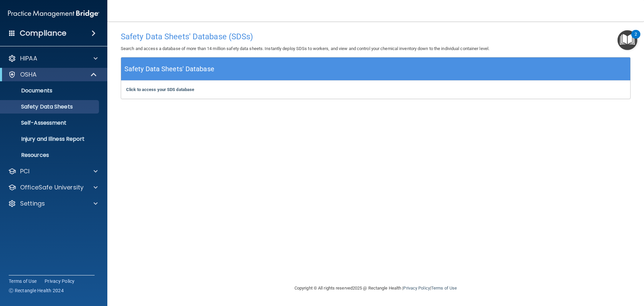 The image size is (644, 306). I want to click on a: OSHA, so click(53, 75).